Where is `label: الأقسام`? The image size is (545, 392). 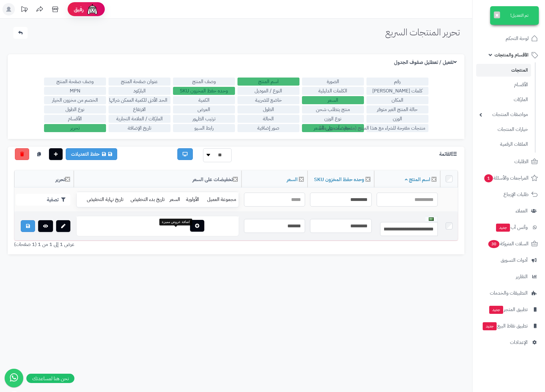 label: الأقسام is located at coordinates (75, 119).